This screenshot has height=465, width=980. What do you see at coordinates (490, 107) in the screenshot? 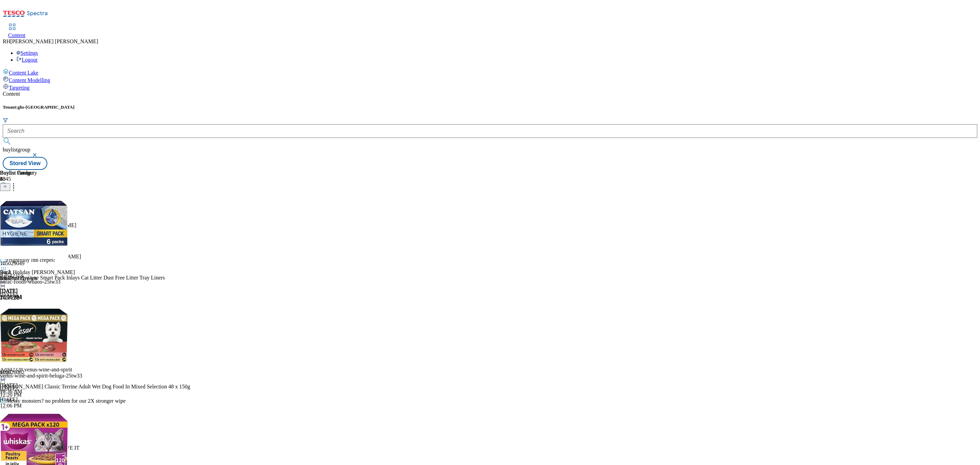
I see `h5: Tenant:` at bounding box center [490, 107].